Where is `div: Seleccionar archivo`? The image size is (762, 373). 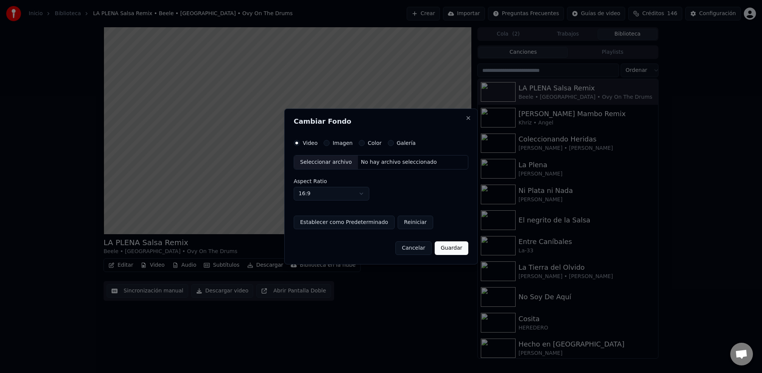
div: Seleccionar archivo is located at coordinates (326, 162).